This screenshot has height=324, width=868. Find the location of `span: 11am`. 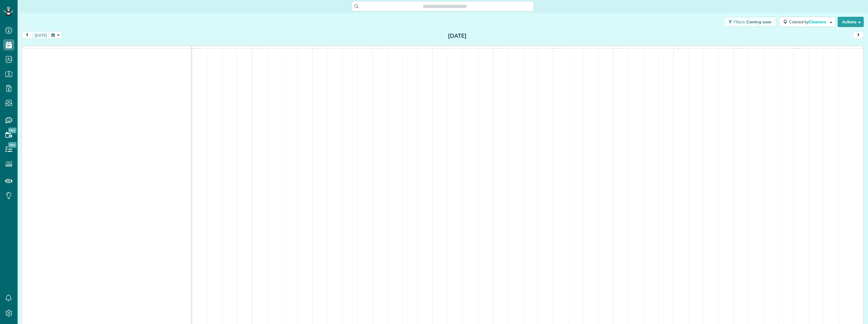

span: 11am is located at coordinates (439, 50).